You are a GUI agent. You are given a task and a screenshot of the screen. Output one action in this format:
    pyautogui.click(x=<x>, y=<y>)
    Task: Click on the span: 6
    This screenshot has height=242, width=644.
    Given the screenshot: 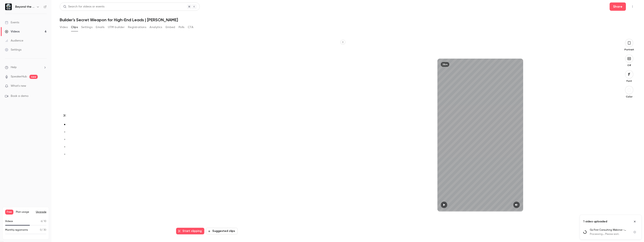 What is the action you would take?
    pyautogui.click(x=41, y=221)
    